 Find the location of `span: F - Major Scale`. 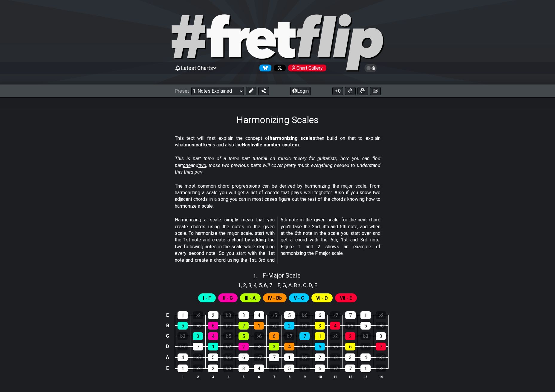

span: F - Major Scale is located at coordinates (281, 275).